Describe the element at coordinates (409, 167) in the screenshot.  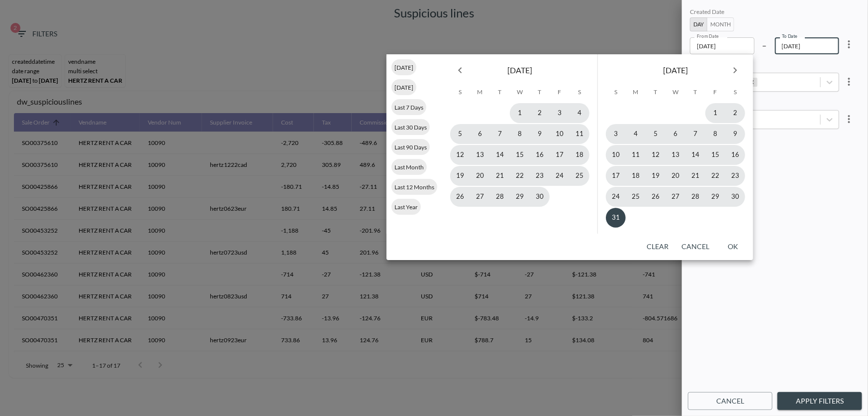
I see `span: Last Month` at that location.